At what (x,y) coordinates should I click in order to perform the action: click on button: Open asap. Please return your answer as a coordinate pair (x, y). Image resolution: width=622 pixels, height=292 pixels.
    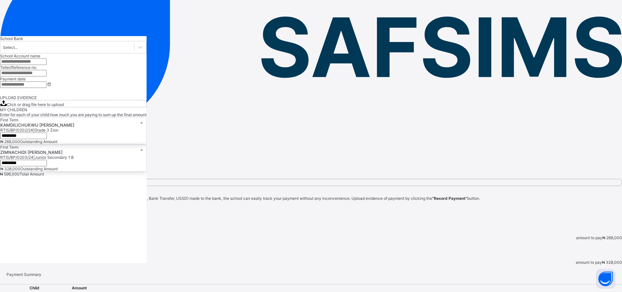
    Looking at the image, I should click on (606, 279).